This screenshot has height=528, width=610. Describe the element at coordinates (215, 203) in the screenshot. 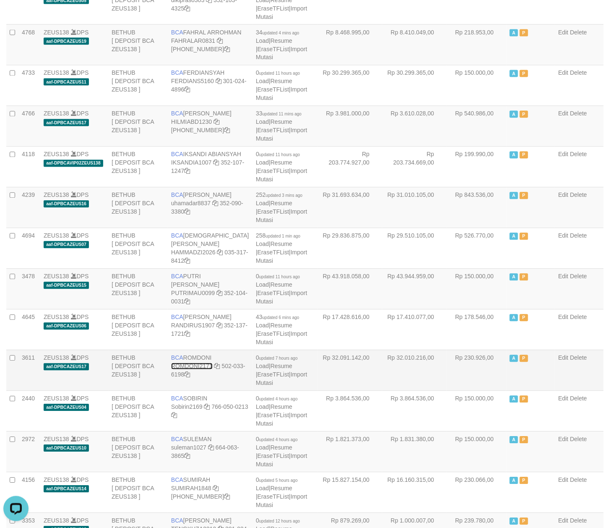

I see `a: Copy uhamadar8837 to clipboard` at that location.